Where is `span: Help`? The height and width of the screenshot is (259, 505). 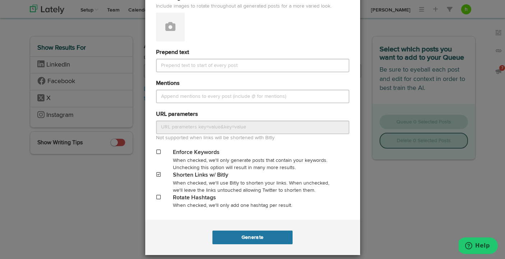 span: Help is located at coordinates (24, 8).